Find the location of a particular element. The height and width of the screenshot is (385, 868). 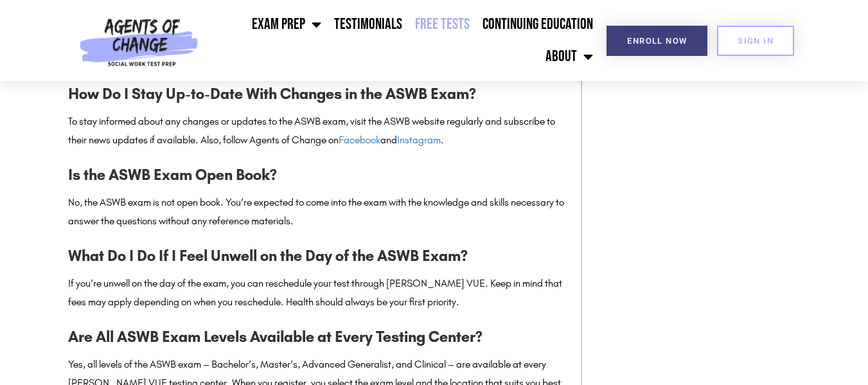

a: Instagram is located at coordinates (419, 139).